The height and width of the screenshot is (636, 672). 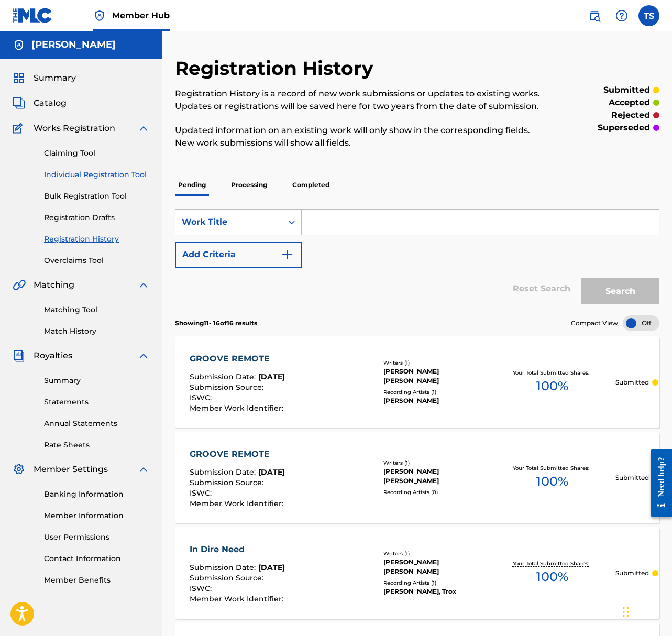 What do you see at coordinates (97, 537) in the screenshot?
I see `a: User Permissions` at bounding box center [97, 537].